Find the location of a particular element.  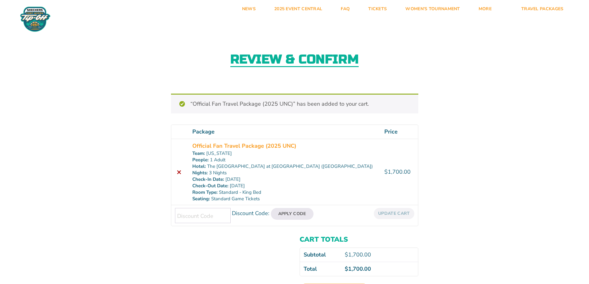

p: 3 Nights is located at coordinates (285, 173).